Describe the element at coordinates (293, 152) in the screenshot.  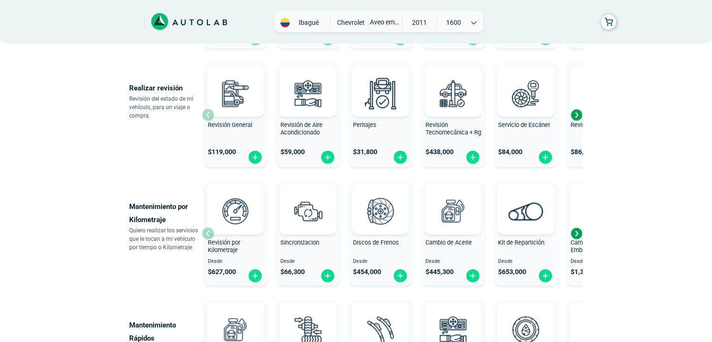
I see `span: $ 59,000` at that location.